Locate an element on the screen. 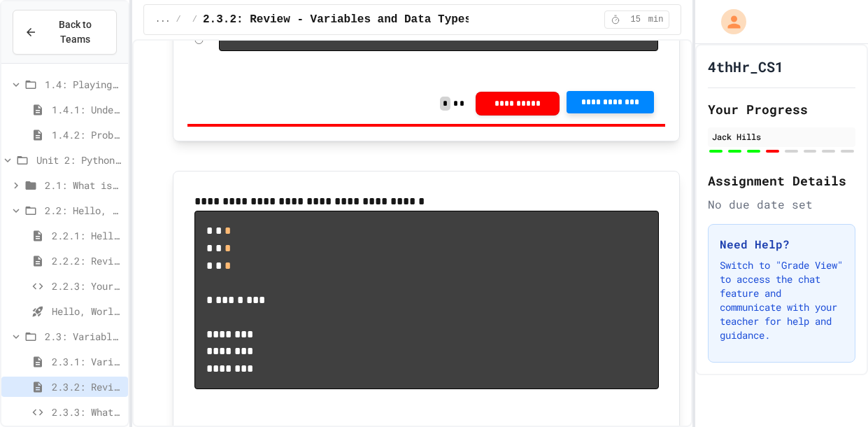 The image size is (868, 427). h2: Assignment Details is located at coordinates (781, 181).